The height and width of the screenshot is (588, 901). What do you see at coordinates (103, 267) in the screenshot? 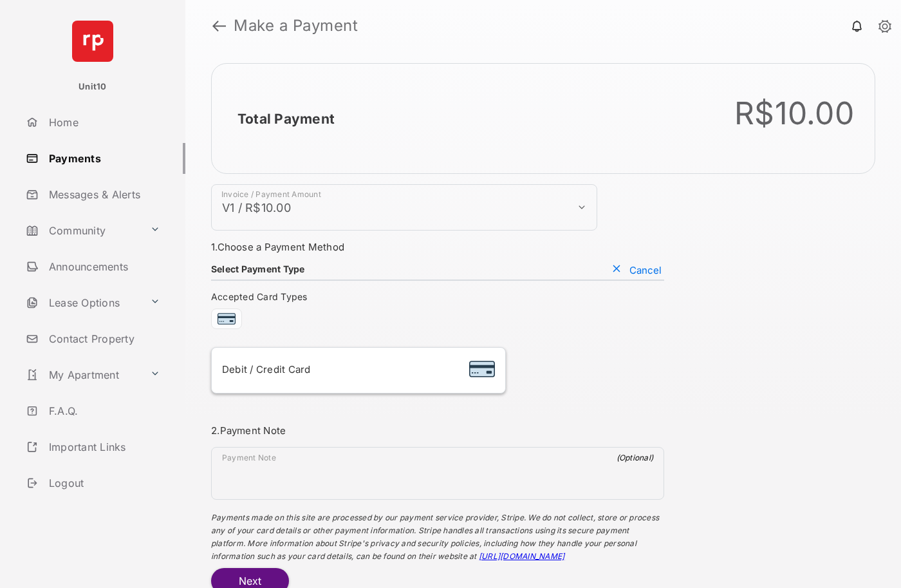
I see `a: Announcements` at bounding box center [103, 267].